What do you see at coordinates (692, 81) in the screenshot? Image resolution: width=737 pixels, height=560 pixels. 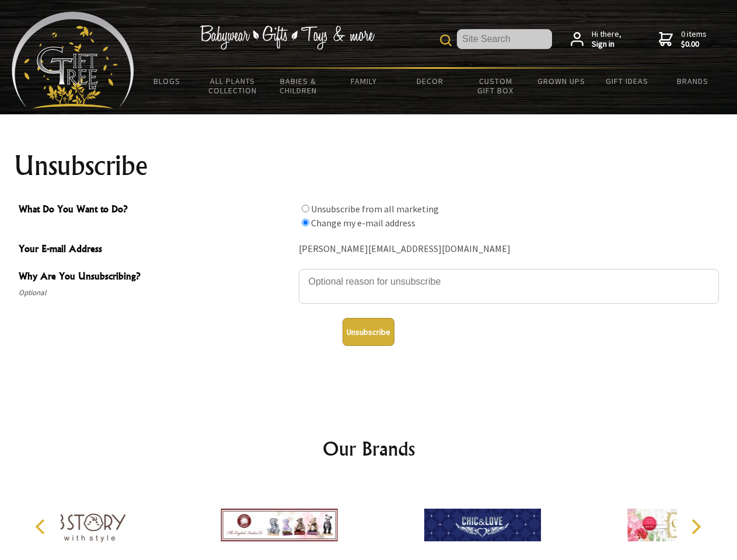 I see `a: Brands` at bounding box center [692, 81].